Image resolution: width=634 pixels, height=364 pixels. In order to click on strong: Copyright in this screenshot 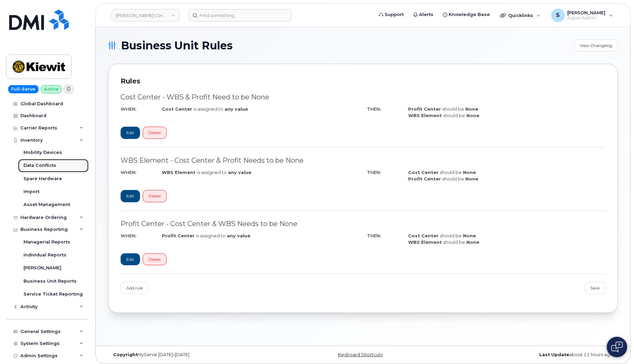, I will do `click(125, 354)`.